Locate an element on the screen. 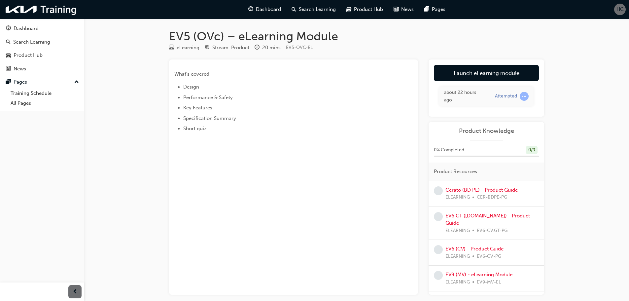 The width and height of the screenshot is (629, 301). a: EV6 (CV) - Product Guide is located at coordinates (475, 249).